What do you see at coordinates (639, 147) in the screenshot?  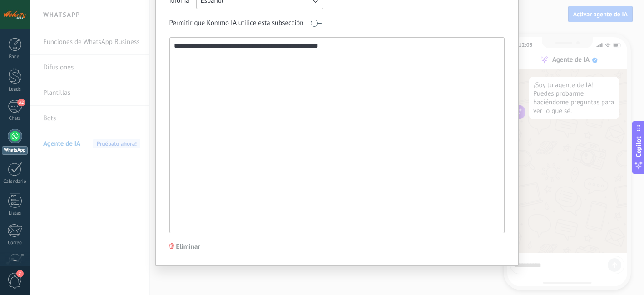 I see `span: Copilot` at bounding box center [639, 147].